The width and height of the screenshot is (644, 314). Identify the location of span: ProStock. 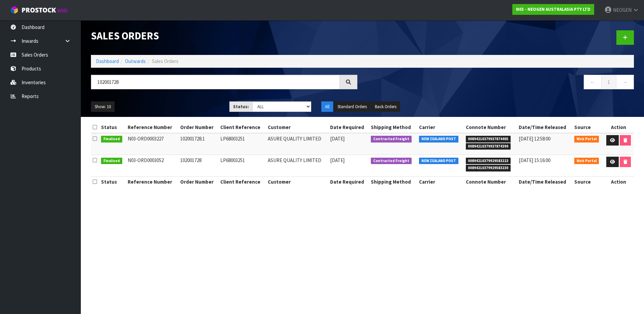
(39, 10).